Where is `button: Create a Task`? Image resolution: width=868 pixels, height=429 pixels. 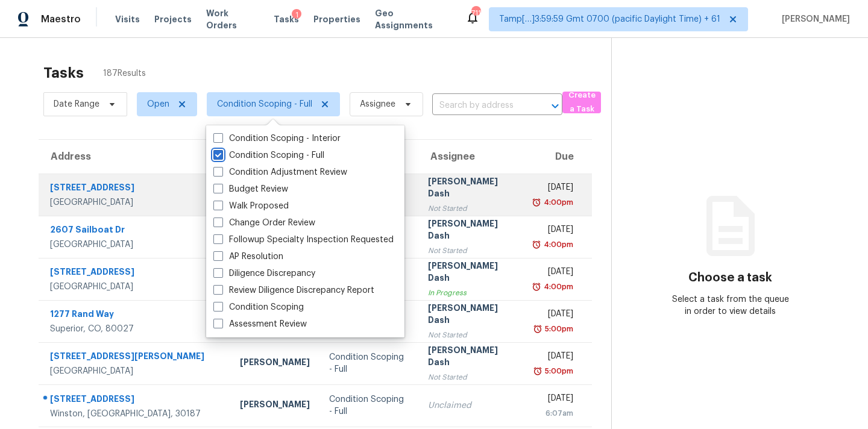 button: Create a Task is located at coordinates (582, 103).